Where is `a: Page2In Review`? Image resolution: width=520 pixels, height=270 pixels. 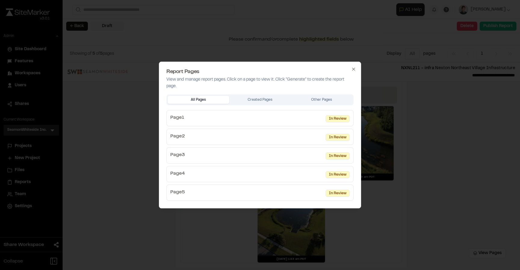
a: Page2In Review is located at coordinates (260, 137).